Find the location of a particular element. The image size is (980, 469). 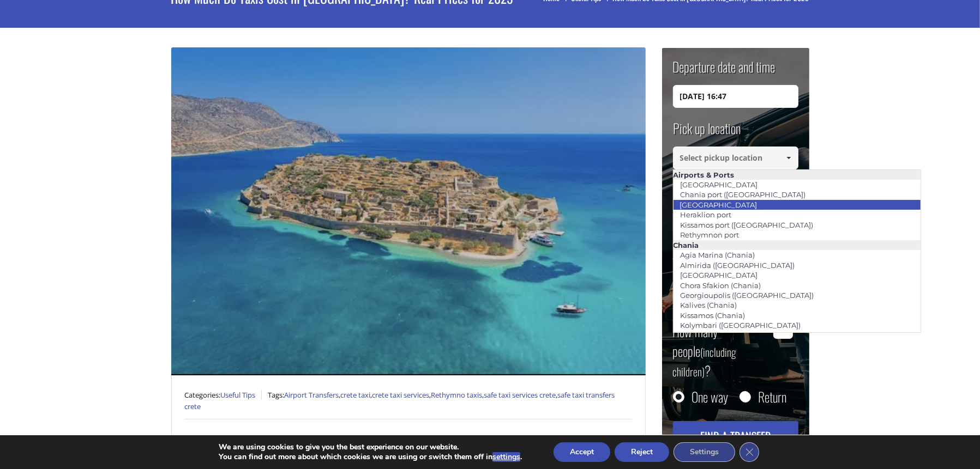

label: Return is located at coordinates (773, 397).